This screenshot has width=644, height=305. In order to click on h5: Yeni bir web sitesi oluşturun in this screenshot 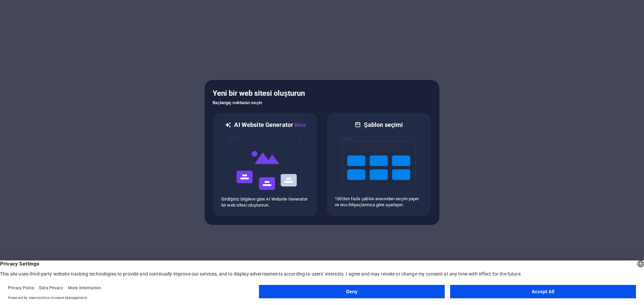, I will do `click(322, 93)`.